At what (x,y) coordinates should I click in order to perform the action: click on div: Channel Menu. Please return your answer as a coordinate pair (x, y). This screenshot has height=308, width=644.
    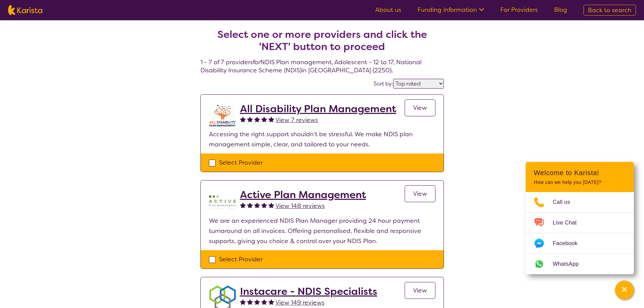
    Looking at the image, I should click on (579, 218).